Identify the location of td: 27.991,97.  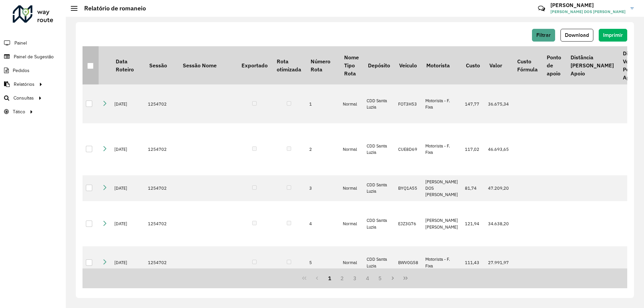
(499, 262).